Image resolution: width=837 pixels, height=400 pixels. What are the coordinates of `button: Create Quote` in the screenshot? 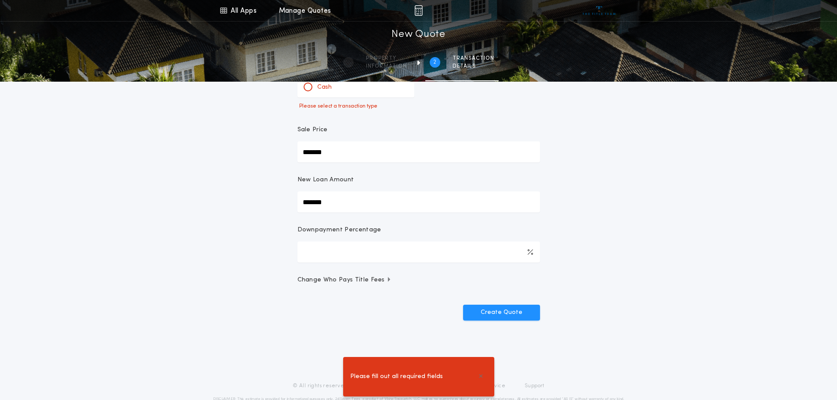 It's located at (501, 313).